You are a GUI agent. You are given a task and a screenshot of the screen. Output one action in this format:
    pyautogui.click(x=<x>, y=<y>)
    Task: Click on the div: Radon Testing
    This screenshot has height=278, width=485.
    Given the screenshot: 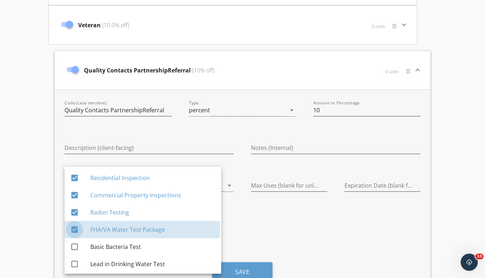 What is the action you would take?
    pyautogui.click(x=153, y=212)
    